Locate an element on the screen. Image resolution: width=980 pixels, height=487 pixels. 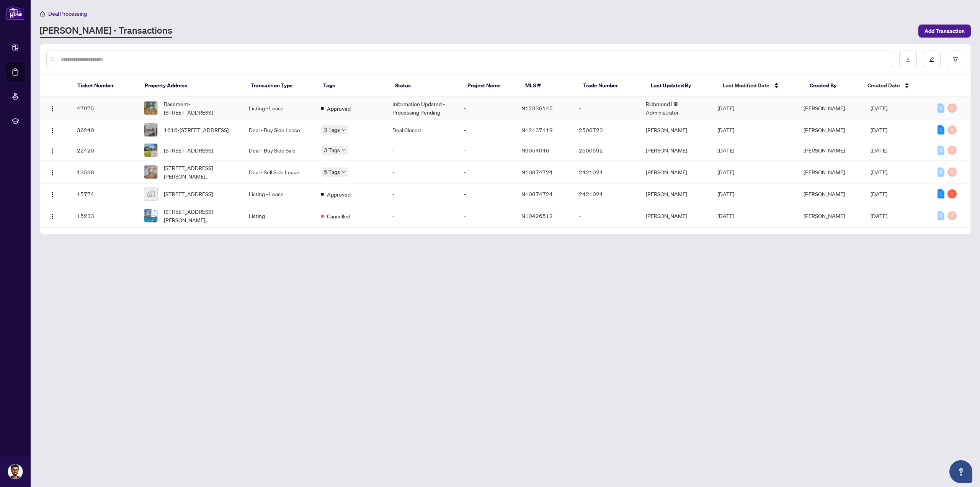
button: Open asap is located at coordinates (961, 472).